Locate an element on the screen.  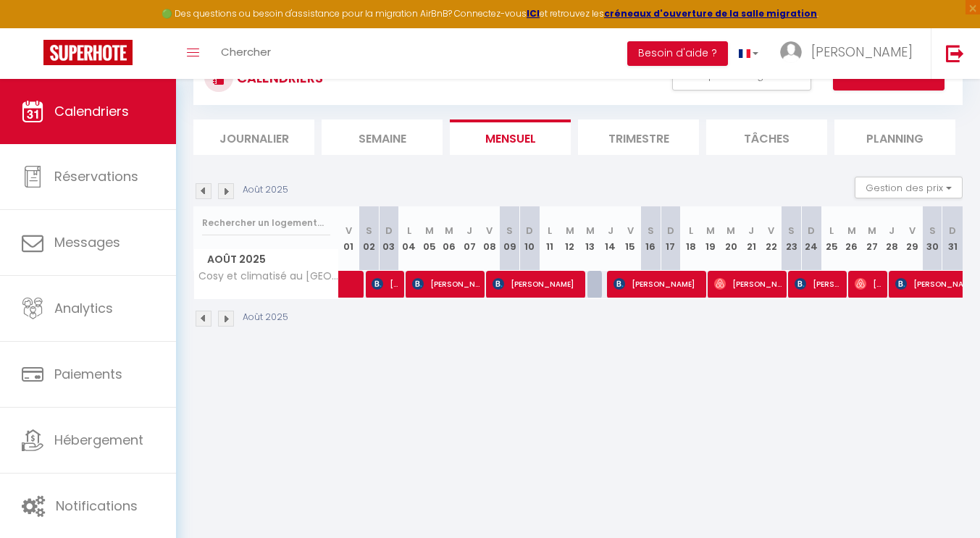
th: 16 is located at coordinates (651, 238).